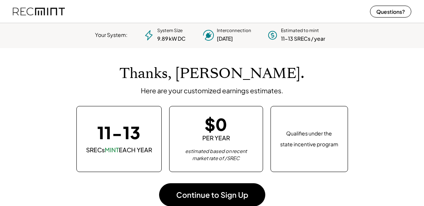  What do you see at coordinates (216, 124) in the screenshot?
I see `div: $0` at bounding box center [216, 124].